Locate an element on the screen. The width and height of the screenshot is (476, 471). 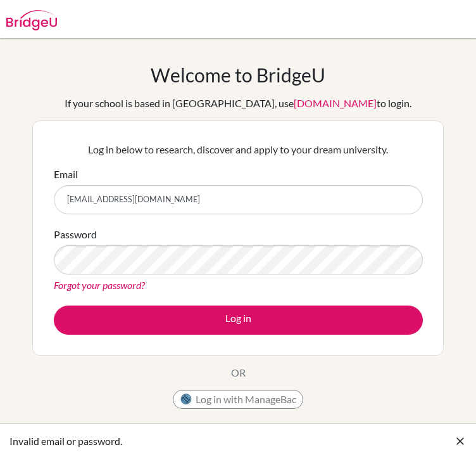
p: Log in below to research, discover and apply to your dream university. is located at coordinates (238, 150).